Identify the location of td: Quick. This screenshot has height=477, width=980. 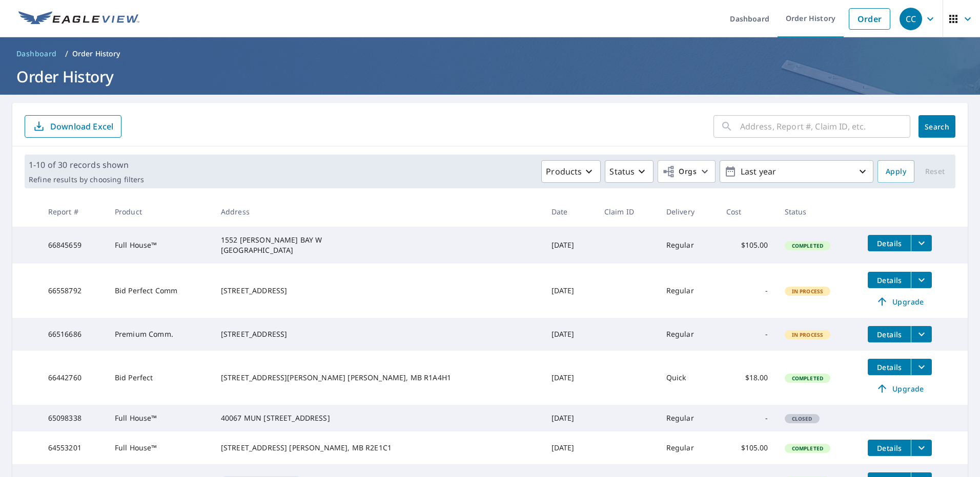
(688, 378).